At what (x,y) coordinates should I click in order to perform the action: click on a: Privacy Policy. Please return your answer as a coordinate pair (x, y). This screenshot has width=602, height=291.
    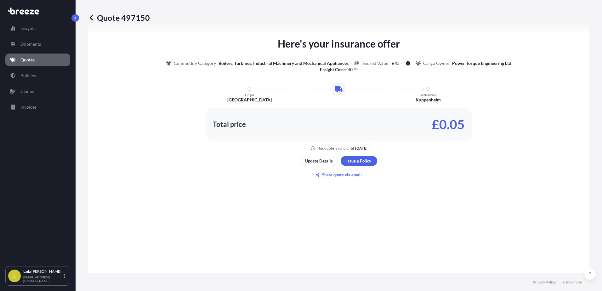
    Looking at the image, I should click on (544, 282).